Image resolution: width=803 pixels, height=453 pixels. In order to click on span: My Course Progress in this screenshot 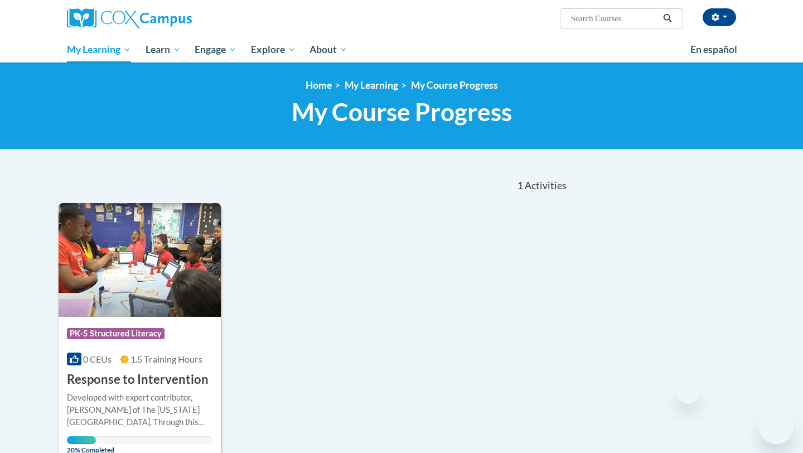, I will do `click(401, 111)`.